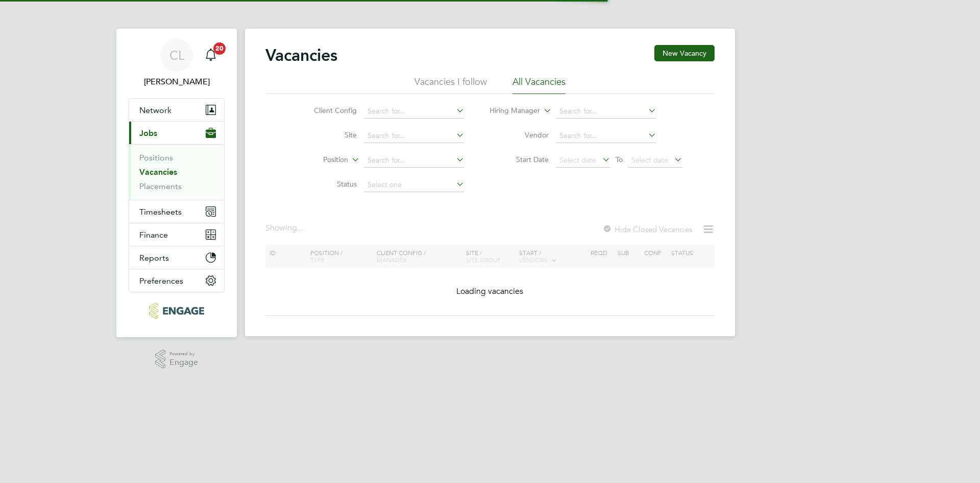 This screenshot has width=980, height=483. Describe the element at coordinates (160, 186) in the screenshot. I see `a: Placements` at that location.